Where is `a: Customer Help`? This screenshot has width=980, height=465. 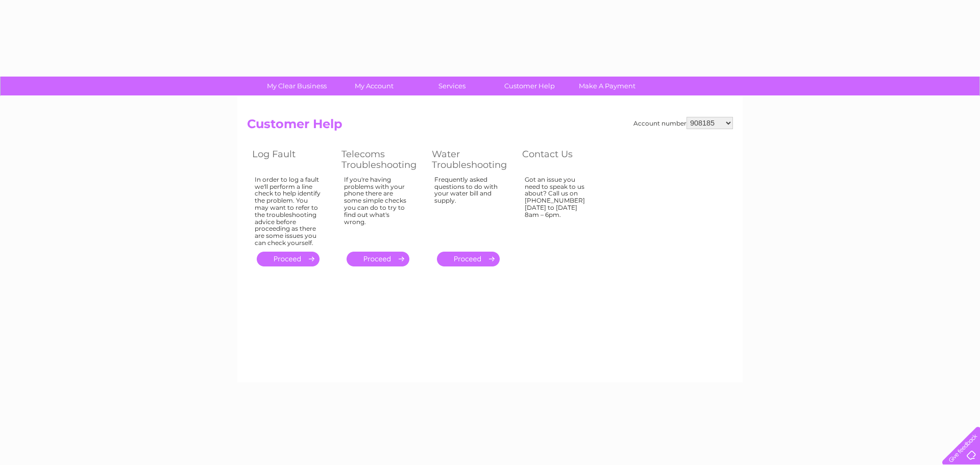
a: Customer Help is located at coordinates (529, 85).